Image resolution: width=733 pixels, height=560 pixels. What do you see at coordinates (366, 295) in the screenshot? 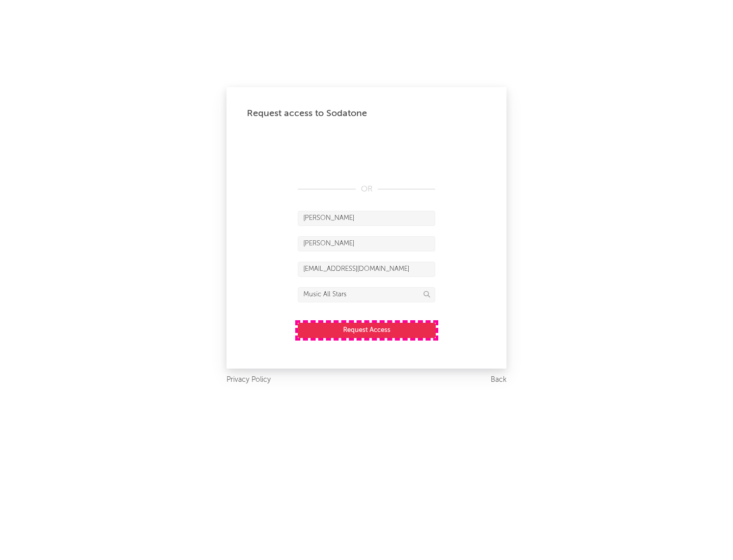
I see `input: Division` at bounding box center [366, 295].